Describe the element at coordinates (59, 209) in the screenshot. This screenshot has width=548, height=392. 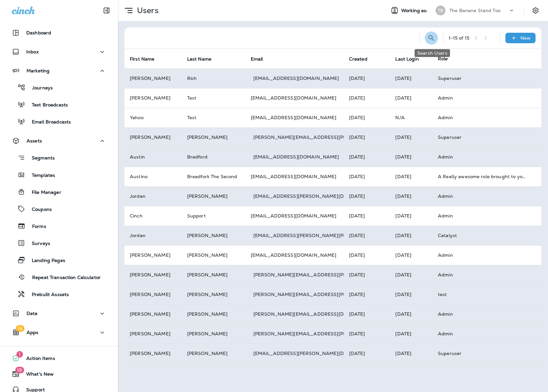
I see `button: Coupons` at that location.